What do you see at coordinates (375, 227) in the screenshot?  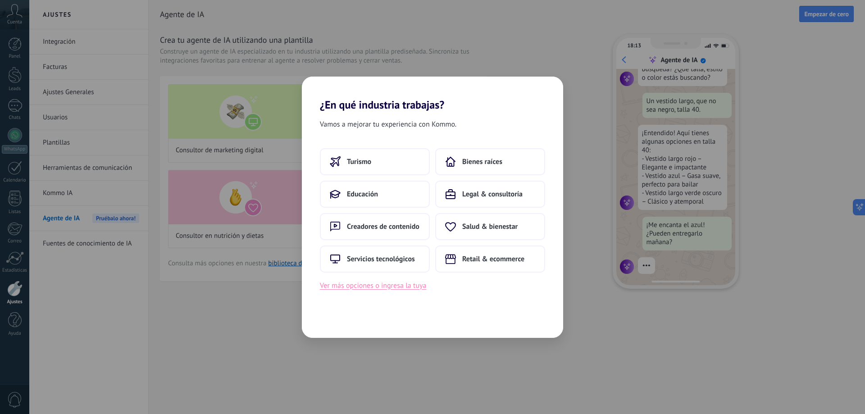 I see `button: Creadores de contenido` at bounding box center [375, 227].